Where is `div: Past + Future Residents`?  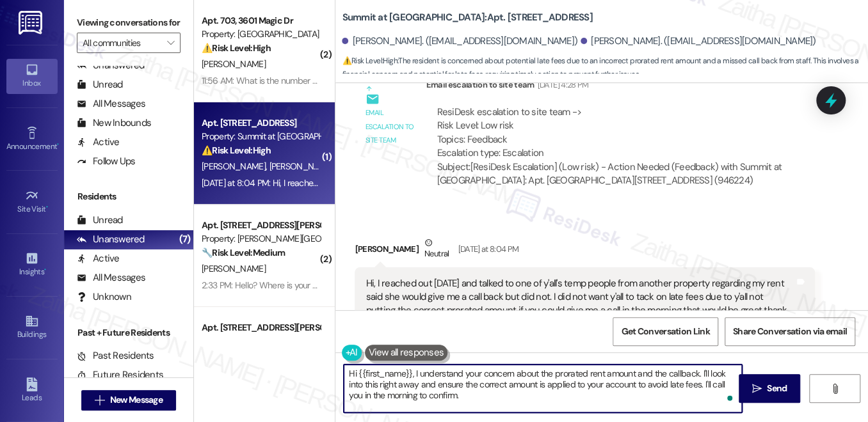
div: Past + Future Residents is located at coordinates (128, 333).